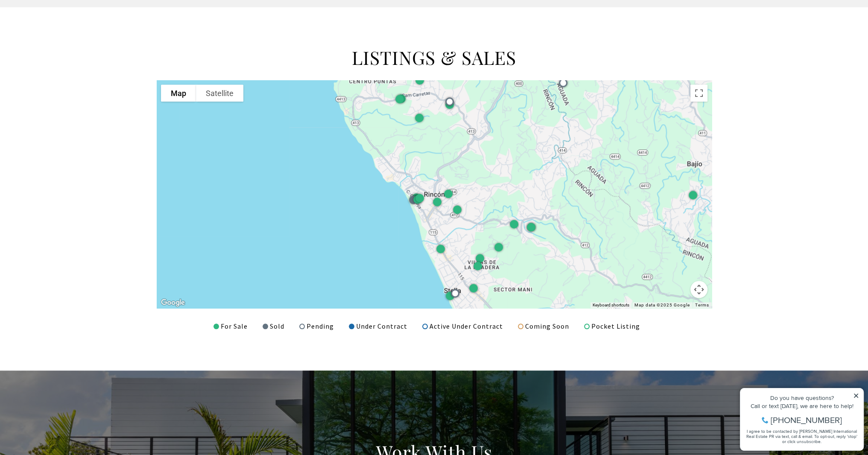  Describe the element at coordinates (612, 327) in the screenshot. I see `div: Pocket Listing` at that location.